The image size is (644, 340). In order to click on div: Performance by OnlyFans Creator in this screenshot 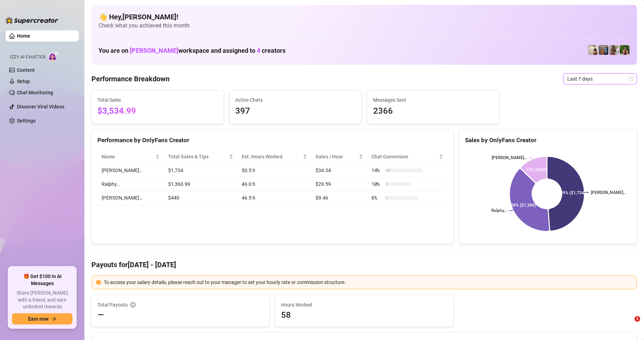, I will do `click(272, 140)`.